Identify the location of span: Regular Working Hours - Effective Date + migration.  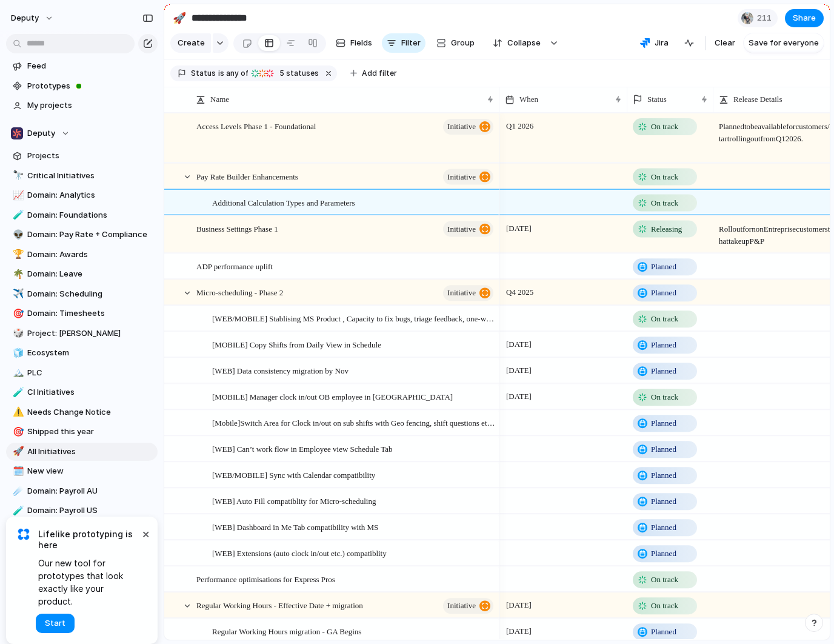
(279, 604).